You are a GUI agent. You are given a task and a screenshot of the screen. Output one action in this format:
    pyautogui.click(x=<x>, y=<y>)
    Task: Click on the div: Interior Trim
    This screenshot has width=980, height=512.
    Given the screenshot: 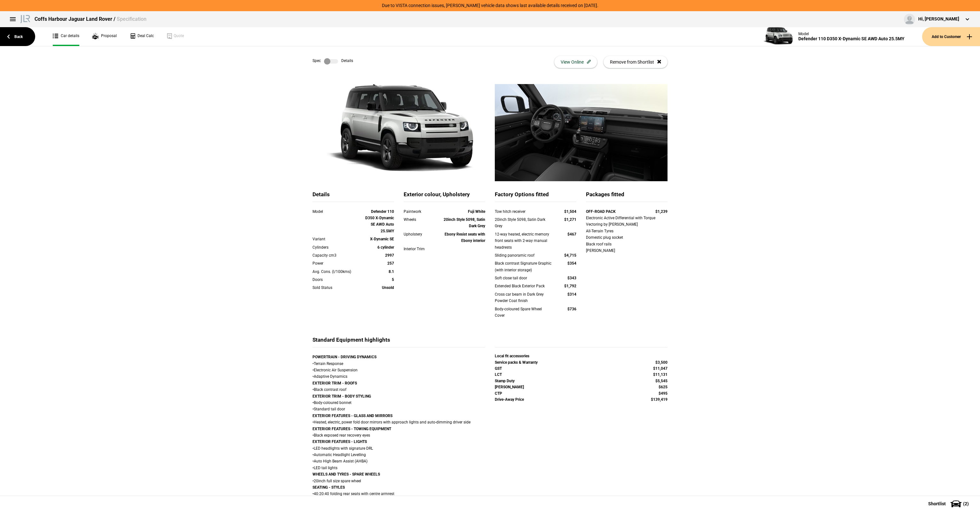 What is the action you would take?
    pyautogui.click(x=420, y=249)
    